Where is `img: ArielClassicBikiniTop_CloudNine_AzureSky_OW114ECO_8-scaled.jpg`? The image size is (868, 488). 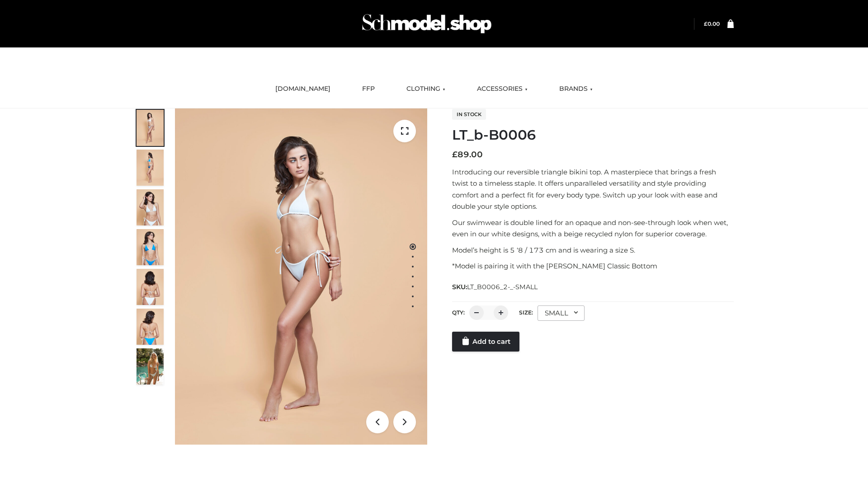 img: ArielClassicBikiniTop_CloudNine_AzureSky_OW114ECO_8-scaled.jpg is located at coordinates (151, 327).